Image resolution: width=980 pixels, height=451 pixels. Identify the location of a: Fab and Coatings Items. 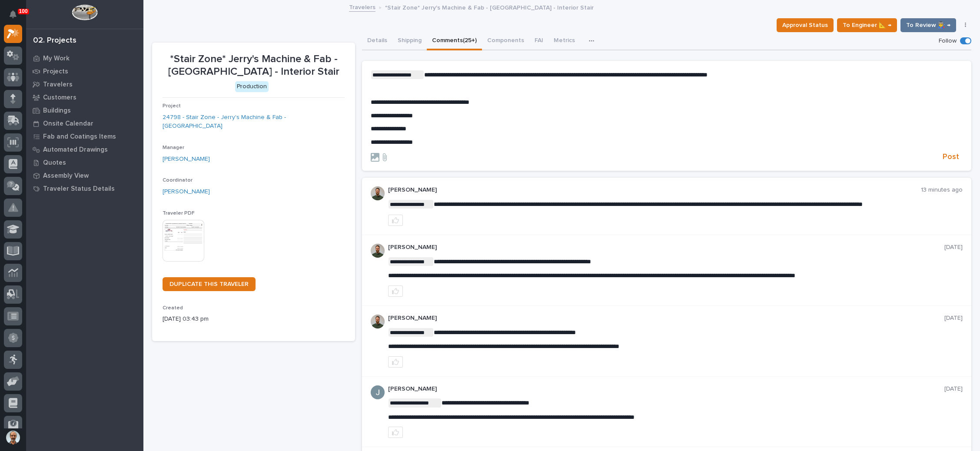
(84, 137).